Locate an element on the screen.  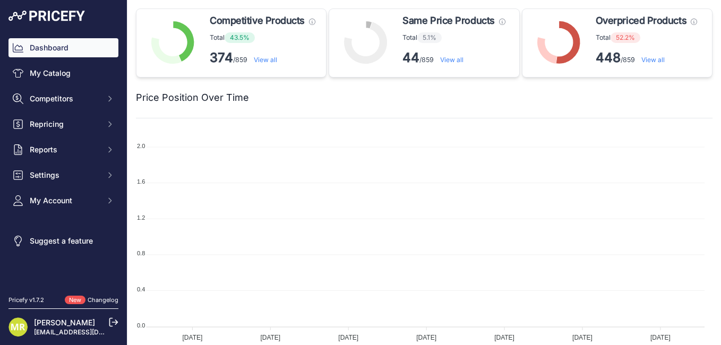
strong: 44 is located at coordinates (411, 57).